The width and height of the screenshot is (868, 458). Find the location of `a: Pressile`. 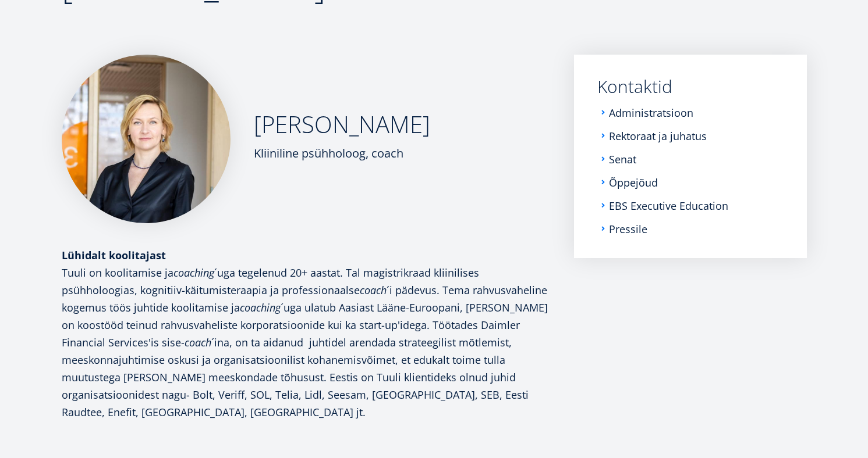

a: Pressile is located at coordinates (628, 229).